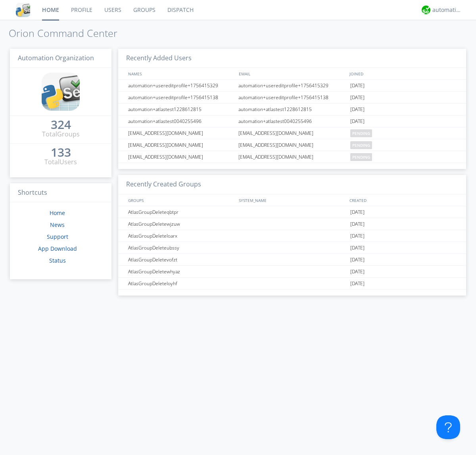 The image size is (476, 455). What do you see at coordinates (426, 10) in the screenshot?
I see `img: d2d01cd9b4174d08988066c6d424eccd` at bounding box center [426, 10].